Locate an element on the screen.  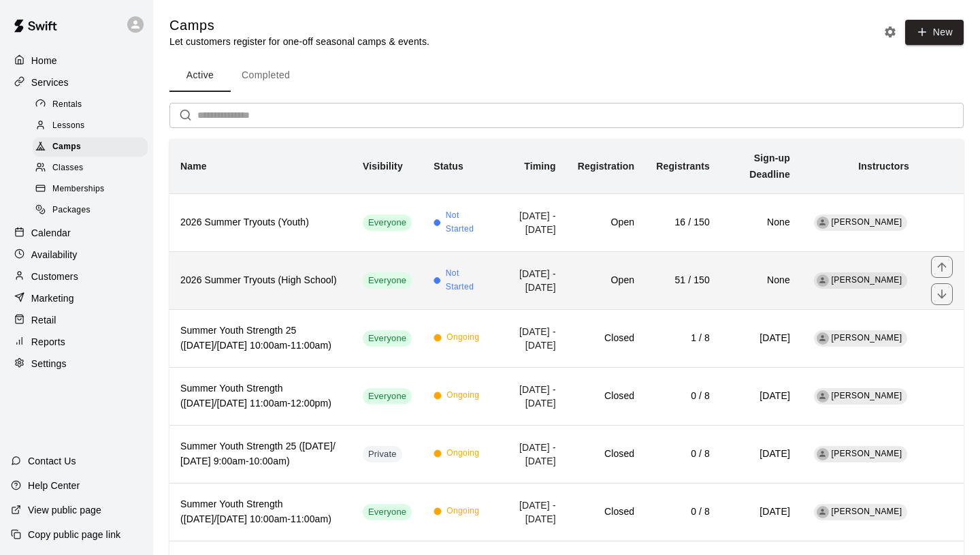
p: Home is located at coordinates (44, 61).